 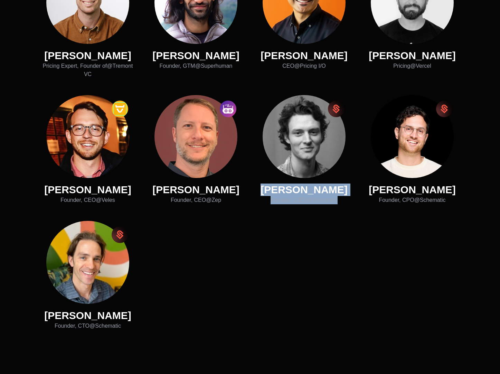 I want to click on img: Fynn Glover, so click(x=304, y=136).